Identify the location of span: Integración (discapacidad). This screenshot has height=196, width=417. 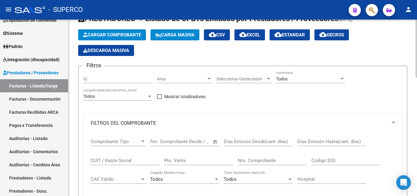
(31, 60).